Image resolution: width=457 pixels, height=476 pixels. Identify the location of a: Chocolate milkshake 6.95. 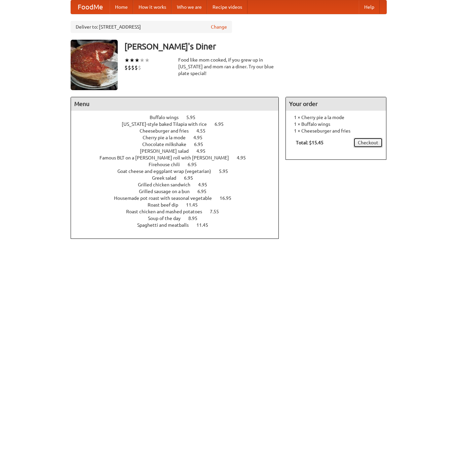
(179, 145).